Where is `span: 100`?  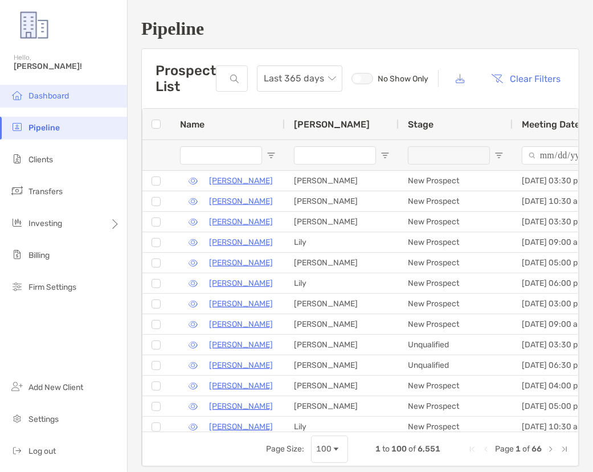 span: 100 is located at coordinates (399, 449).